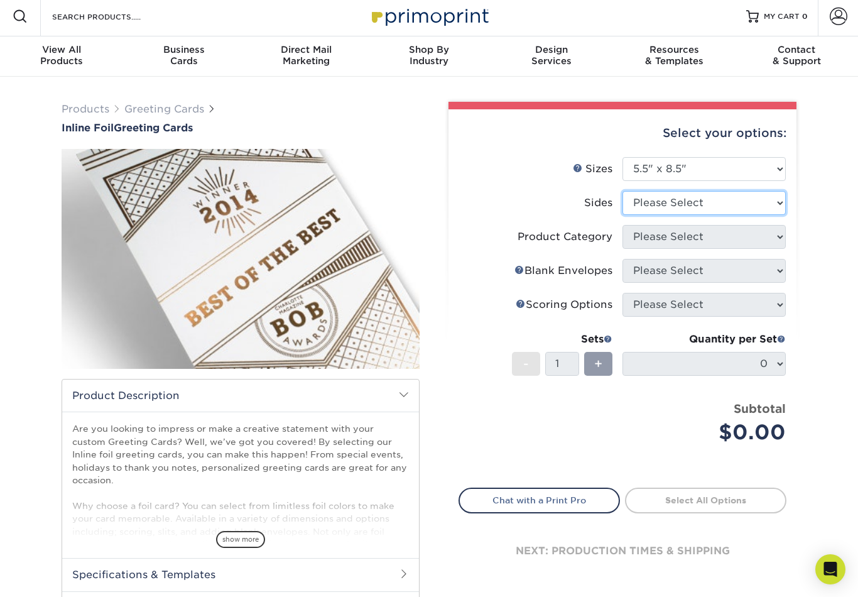 This screenshot has width=858, height=597. What do you see at coordinates (593, 169) in the screenshot?
I see `div: Sizes` at bounding box center [593, 169].